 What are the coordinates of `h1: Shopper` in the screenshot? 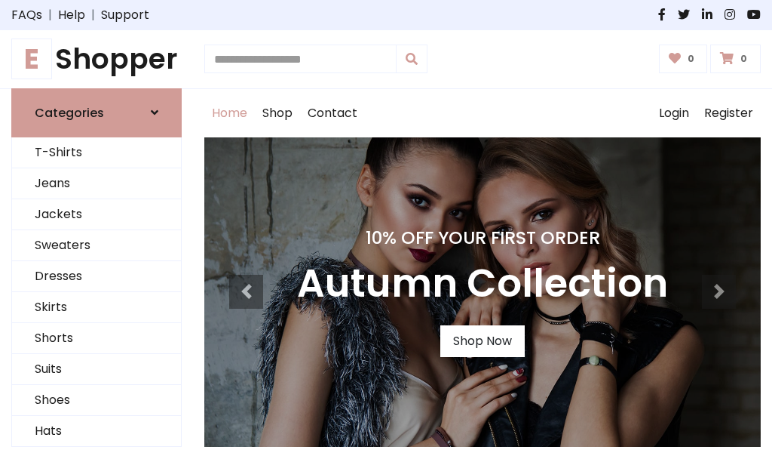 It's located at (97, 59).